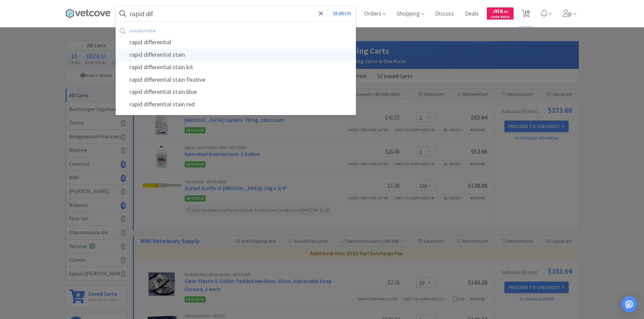 The height and width of the screenshot is (319, 644). I want to click on div: rapid differential stain blue, so click(236, 92).